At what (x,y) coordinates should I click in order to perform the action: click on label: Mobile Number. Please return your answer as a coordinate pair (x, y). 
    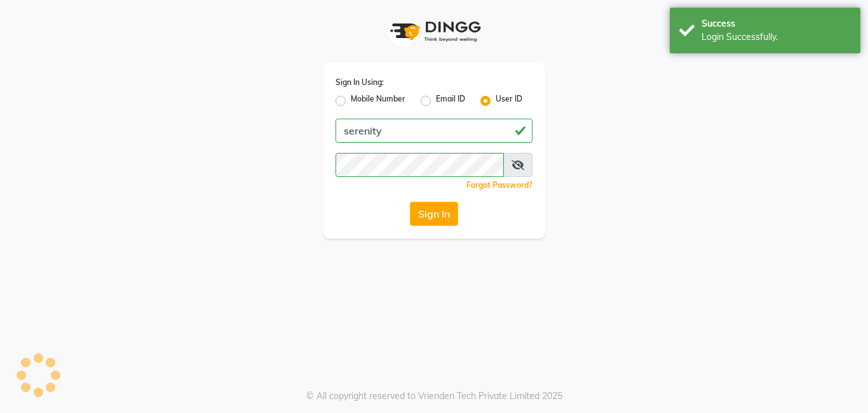
    Looking at the image, I should click on (378, 101).